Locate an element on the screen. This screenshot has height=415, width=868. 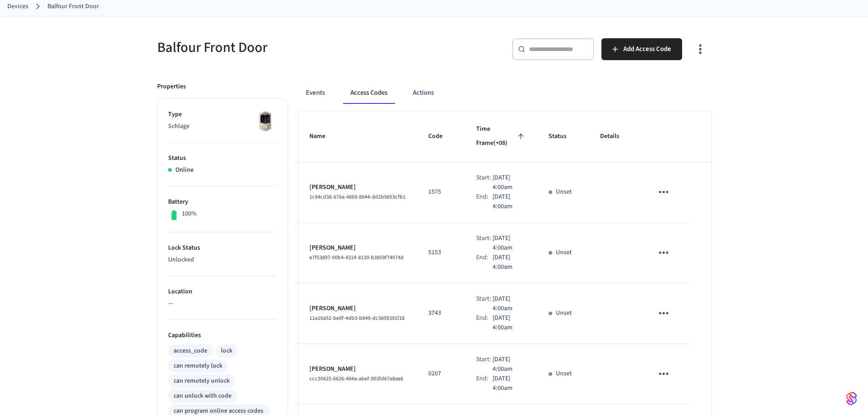
span: Name is located at coordinates (323, 136).